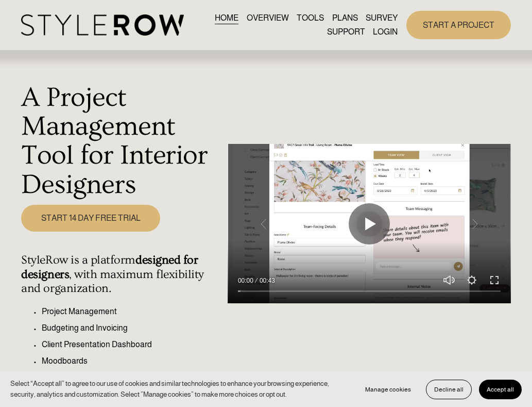 Image resolution: width=532 pixels, height=407 pixels. What do you see at coordinates (385, 32) in the screenshot?
I see `a: LOGIN` at bounding box center [385, 32].